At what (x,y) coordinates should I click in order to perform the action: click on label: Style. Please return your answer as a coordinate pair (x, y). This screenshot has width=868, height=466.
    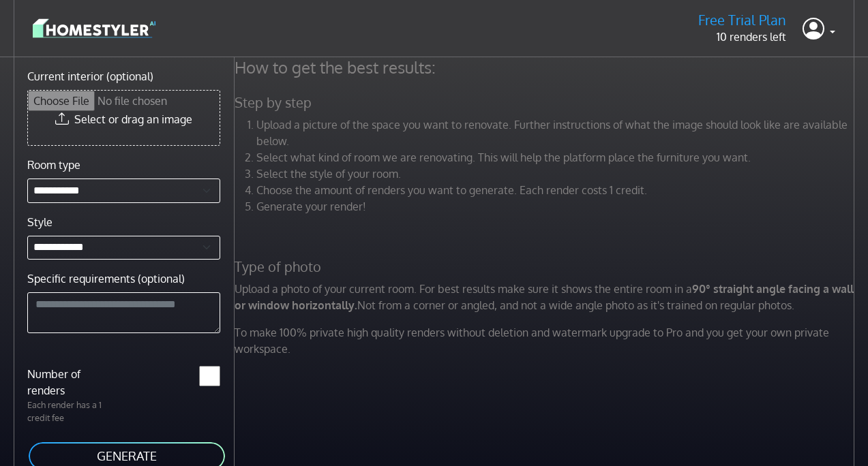
    Looking at the image, I should click on (39, 223).